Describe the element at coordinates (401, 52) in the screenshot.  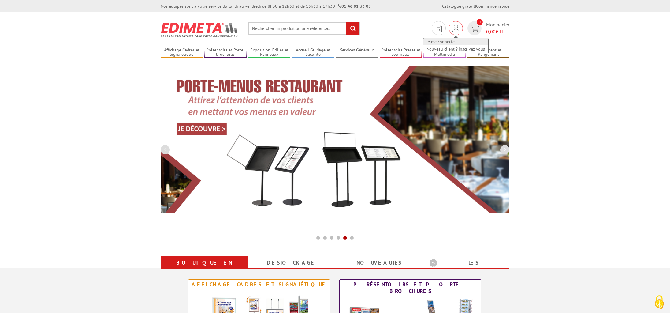
I see `a: Présentoirs Presse et Journaux` at that location.